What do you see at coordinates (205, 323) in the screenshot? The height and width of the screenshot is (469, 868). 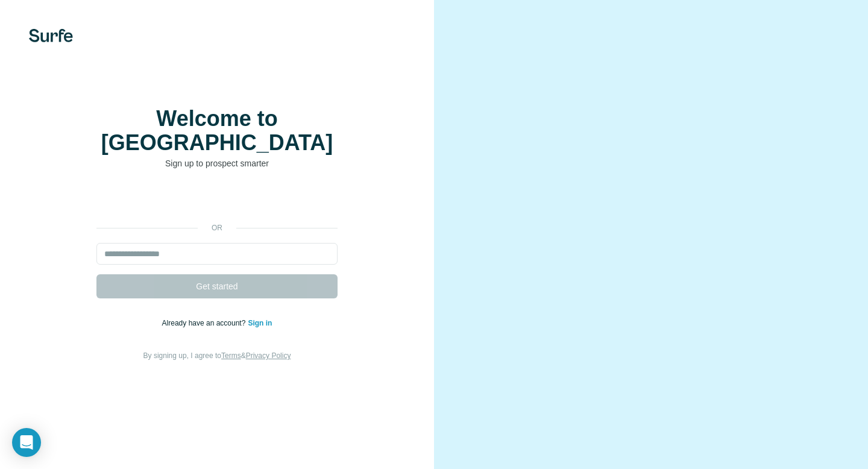 I see `span: Already have an account?` at bounding box center [205, 323].